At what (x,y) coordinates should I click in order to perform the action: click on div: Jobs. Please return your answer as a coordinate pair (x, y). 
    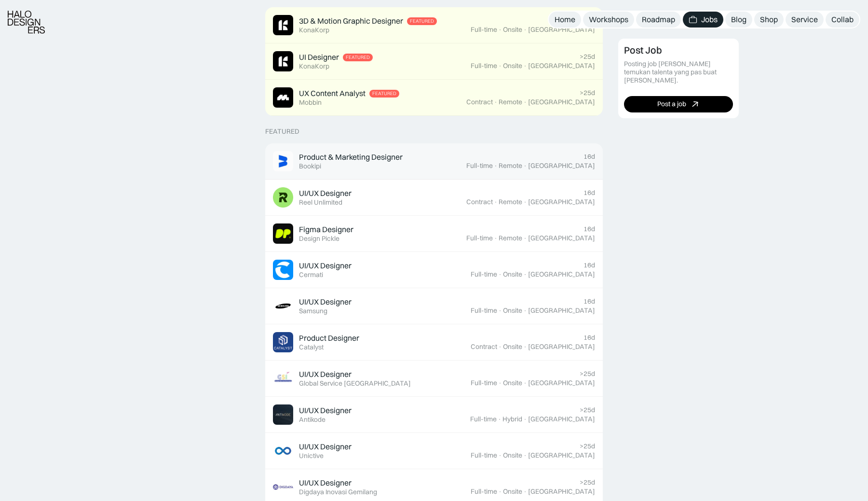
    Looking at the image, I should click on (709, 19).